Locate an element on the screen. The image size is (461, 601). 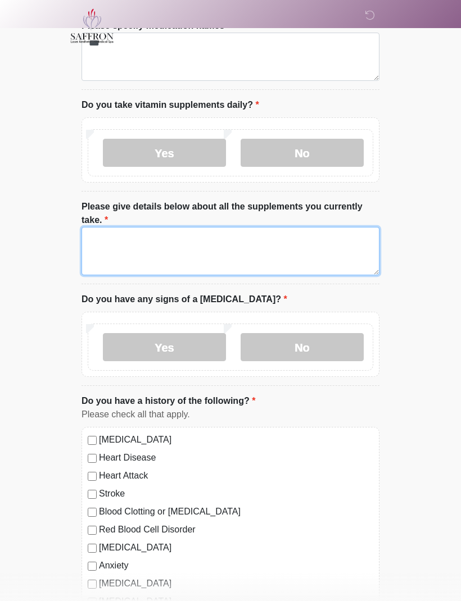
label: Do you have a history of the following? is located at coordinates (168, 401).